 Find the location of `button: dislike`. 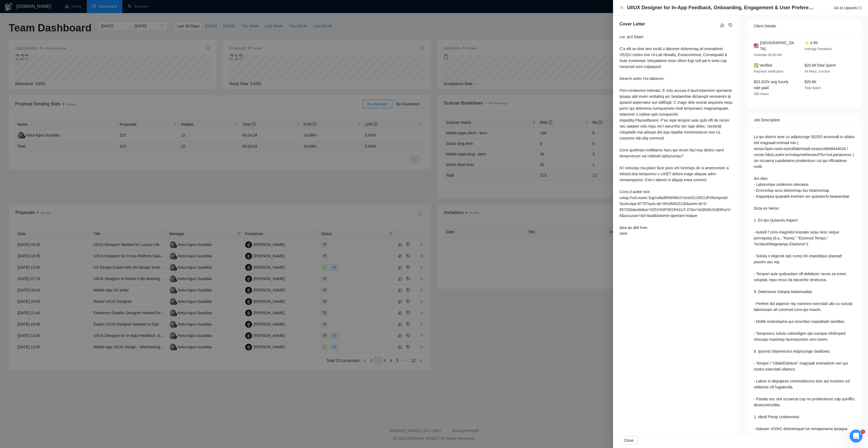

button: dislike is located at coordinates (730, 25).